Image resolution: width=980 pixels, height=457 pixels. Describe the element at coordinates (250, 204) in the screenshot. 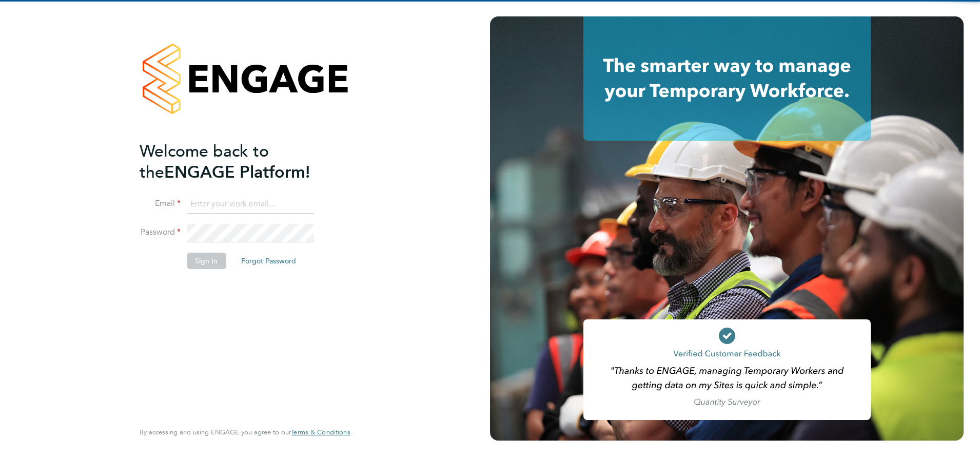

I see `input: Enter your work email...` at that location.